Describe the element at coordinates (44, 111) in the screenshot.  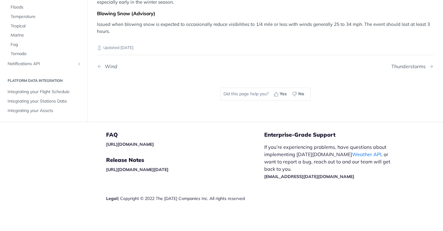
I see `span: Integrating your Assets` at that location.